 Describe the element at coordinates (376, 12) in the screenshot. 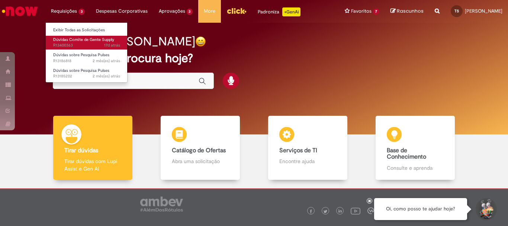

I see `span: 7` at that location.